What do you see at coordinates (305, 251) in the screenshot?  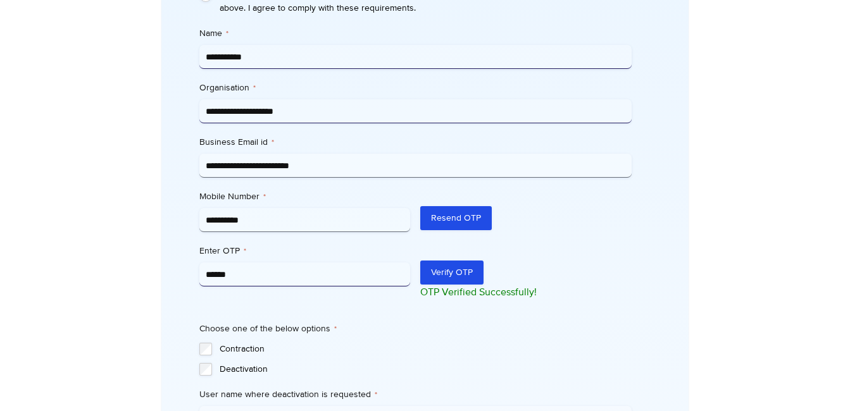 I see `label: Enter OTP` at bounding box center [305, 251].